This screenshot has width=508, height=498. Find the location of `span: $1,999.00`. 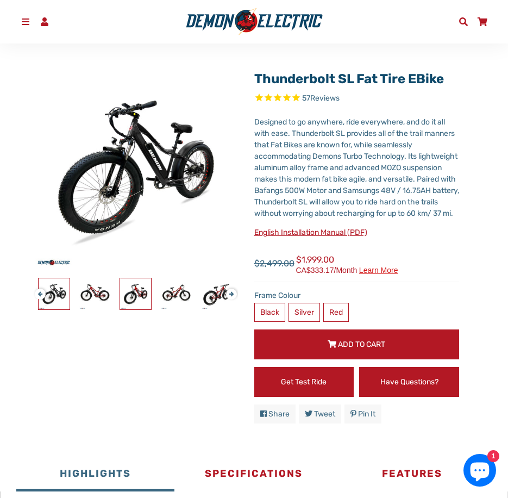

span: $1,999.00 is located at coordinates (347, 263).